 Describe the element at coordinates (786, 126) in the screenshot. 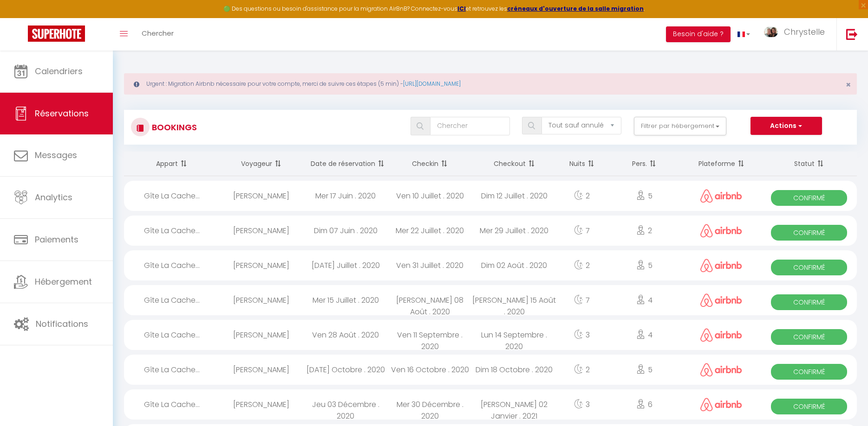

I see `button: Actions` at that location.